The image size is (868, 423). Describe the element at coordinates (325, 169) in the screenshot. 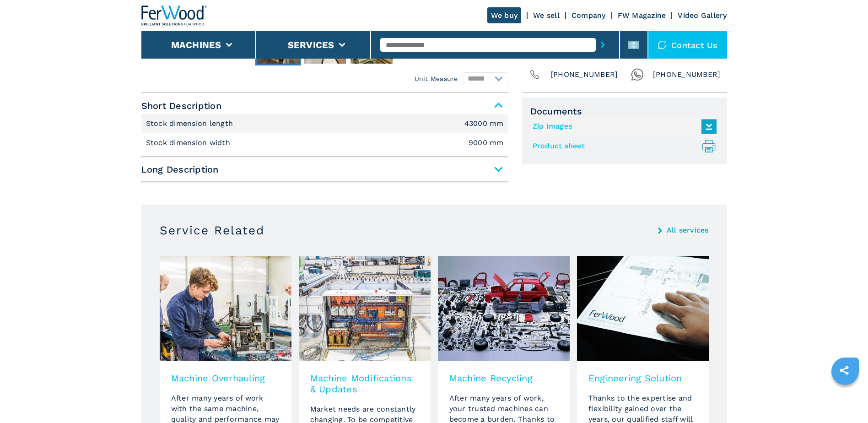

I see `span: Long Description` at that location.